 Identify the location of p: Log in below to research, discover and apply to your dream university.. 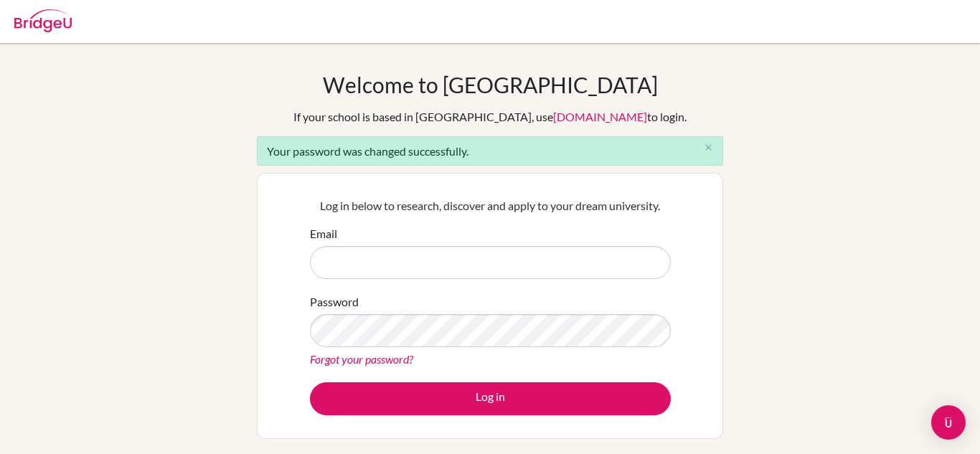
(490, 206).